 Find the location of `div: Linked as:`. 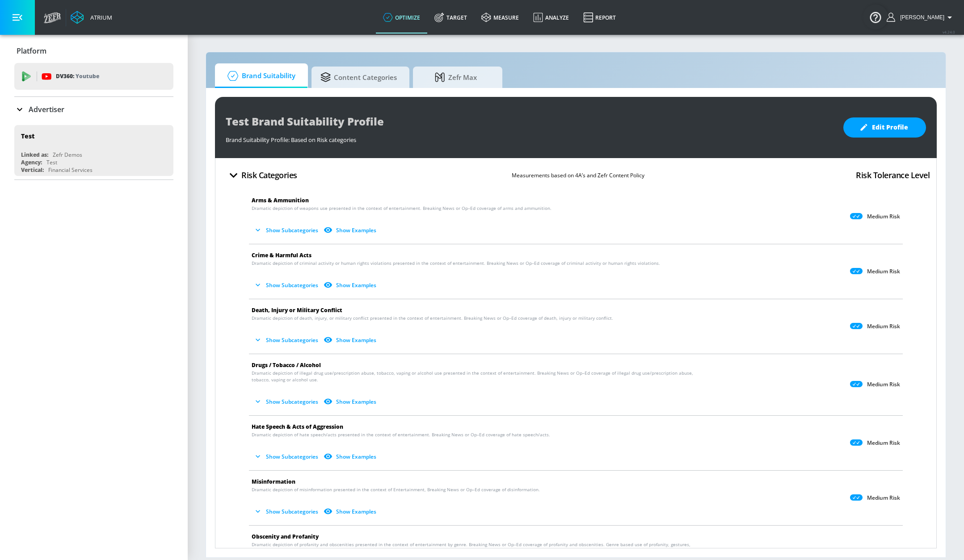

div: Linked as: is located at coordinates (34, 155).